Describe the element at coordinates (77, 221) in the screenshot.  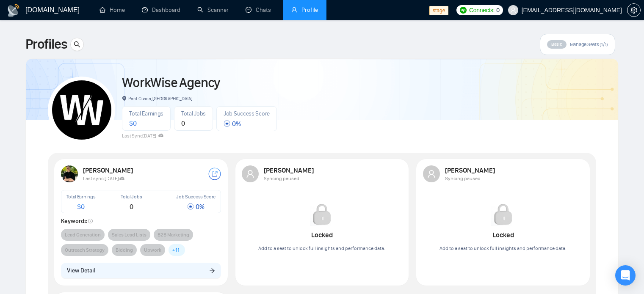
I see `strong: Keywords` at that location.